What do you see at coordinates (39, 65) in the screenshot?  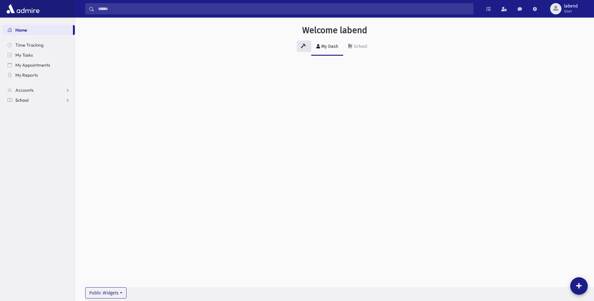 I see `a: My Appointments` at bounding box center [39, 65].